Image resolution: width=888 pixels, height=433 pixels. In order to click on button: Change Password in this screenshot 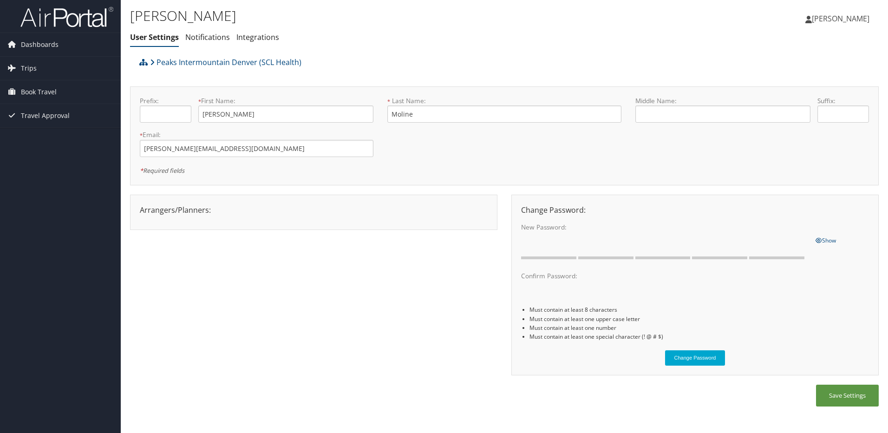, I will do `click(695, 357)`.